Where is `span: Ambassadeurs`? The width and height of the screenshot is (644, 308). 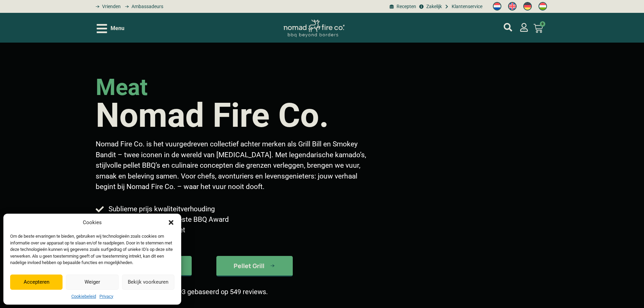 span: Ambassadeurs is located at coordinates (147, 6).